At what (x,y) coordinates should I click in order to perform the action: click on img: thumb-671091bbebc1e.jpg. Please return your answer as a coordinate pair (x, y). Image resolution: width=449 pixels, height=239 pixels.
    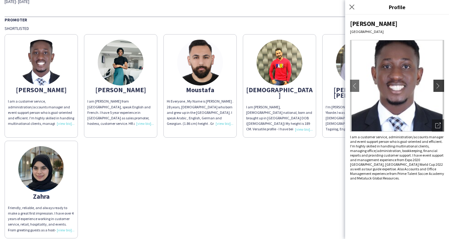
    Looking at the image, I should click on (41, 63).